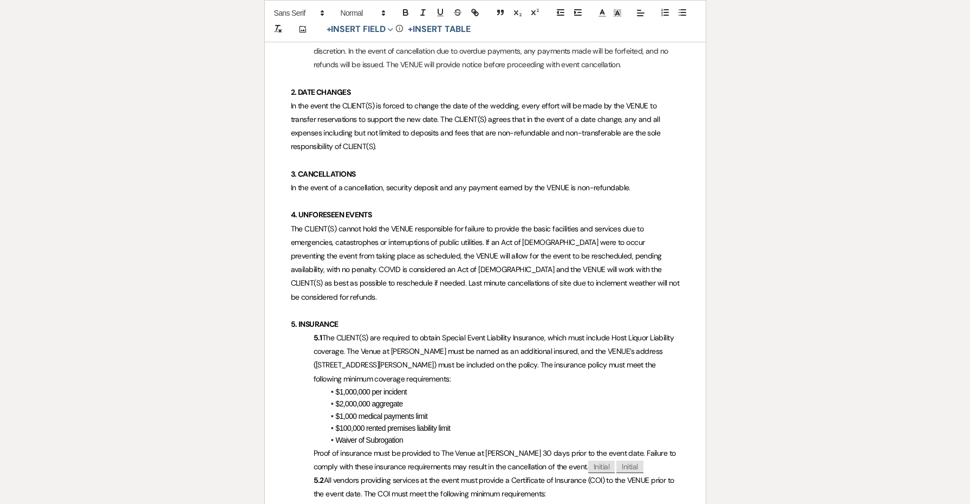 The width and height of the screenshot is (970, 504). What do you see at coordinates (369, 440) in the screenshot?
I see `span: Waiver of Subrogation` at bounding box center [369, 440].